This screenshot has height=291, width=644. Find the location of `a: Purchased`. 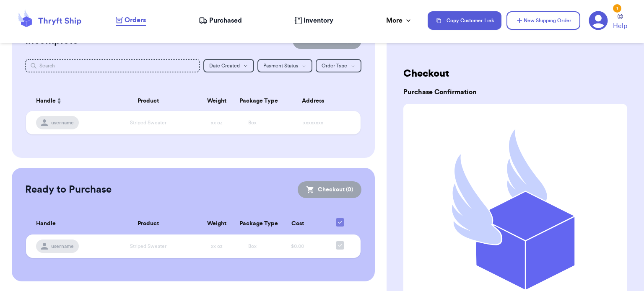

a: Purchased is located at coordinates (220, 20).